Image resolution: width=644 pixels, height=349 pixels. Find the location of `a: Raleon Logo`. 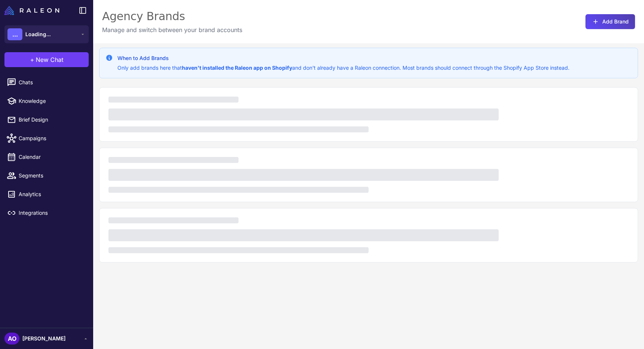

a: Raleon Logo is located at coordinates (33, 10).